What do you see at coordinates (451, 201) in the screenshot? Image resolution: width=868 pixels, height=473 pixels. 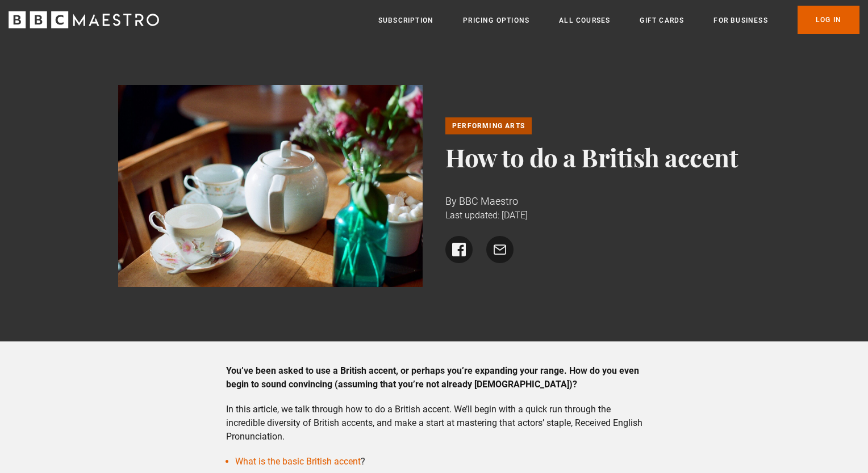 I see `span: By` at bounding box center [451, 201].